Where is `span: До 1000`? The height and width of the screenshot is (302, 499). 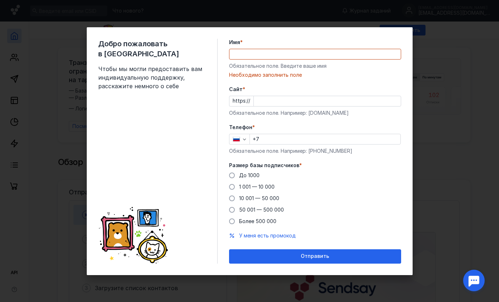
span: До 1000 is located at coordinates (249, 175).